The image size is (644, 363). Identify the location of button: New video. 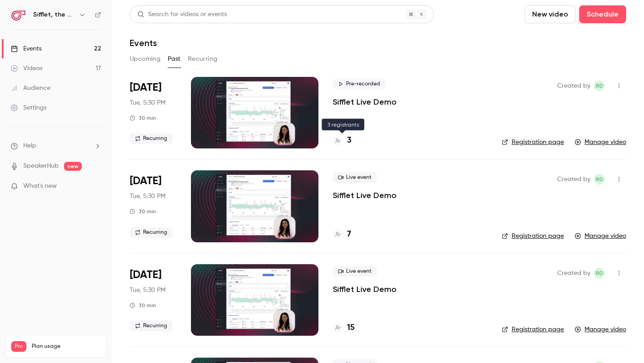
(550, 15).